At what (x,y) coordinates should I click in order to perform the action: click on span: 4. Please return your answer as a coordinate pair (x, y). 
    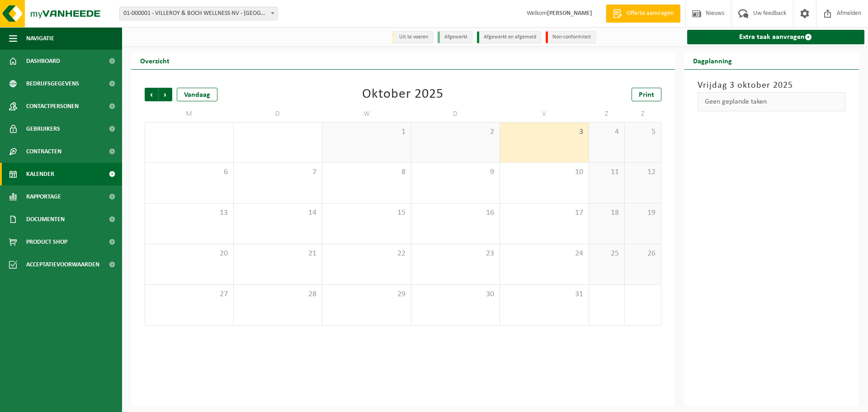
    Looking at the image, I should click on (607, 132).